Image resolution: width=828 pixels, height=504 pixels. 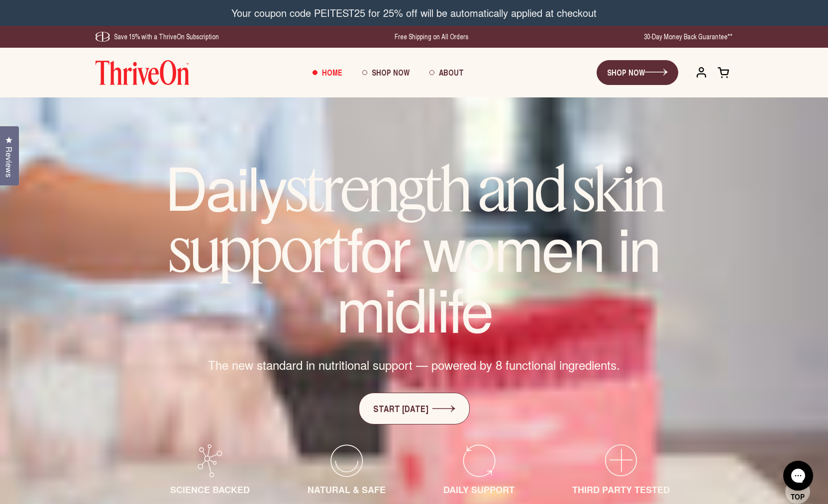 I want to click on em: strength and skin support, so click(x=416, y=219).